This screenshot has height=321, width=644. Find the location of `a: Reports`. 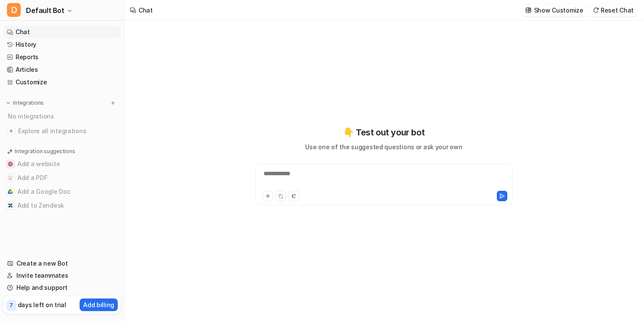

a: Reports is located at coordinates (62, 57).